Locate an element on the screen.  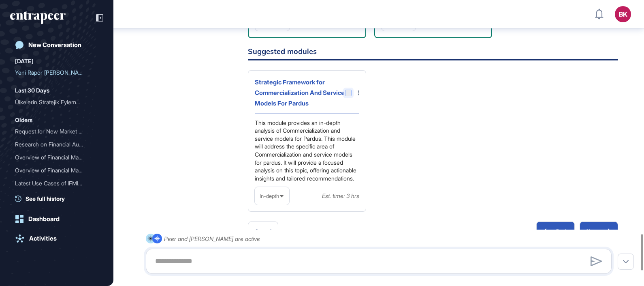
div: entrapeer-logo is located at coordinates (37, 18).